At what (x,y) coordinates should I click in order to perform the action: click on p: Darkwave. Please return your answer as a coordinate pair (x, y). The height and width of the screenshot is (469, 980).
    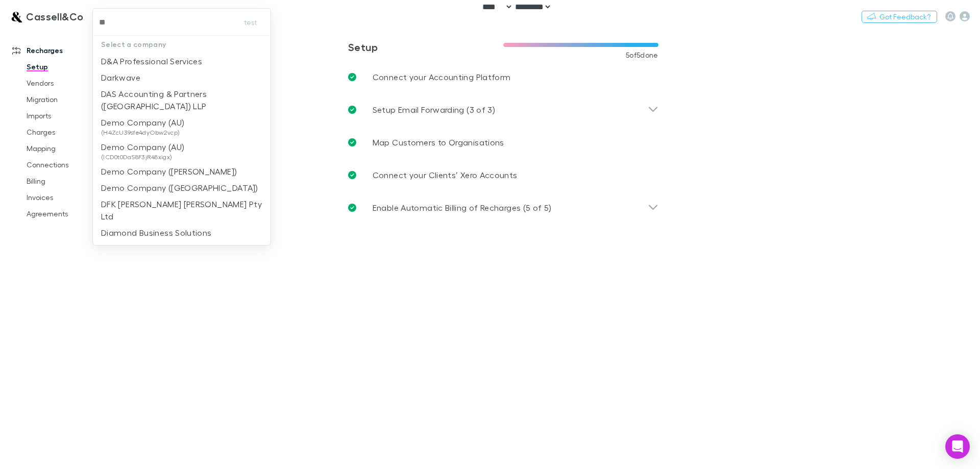
    Looking at the image, I should click on (120, 77).